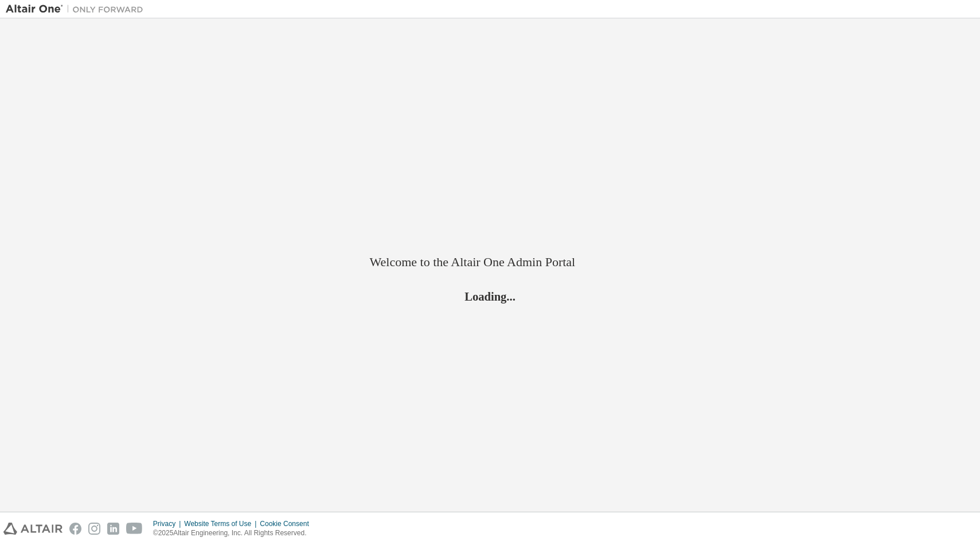 This screenshot has width=980, height=545. Describe the element at coordinates (490, 262) in the screenshot. I see `h2: Welcome to the Altair One Admin Portal` at that location.